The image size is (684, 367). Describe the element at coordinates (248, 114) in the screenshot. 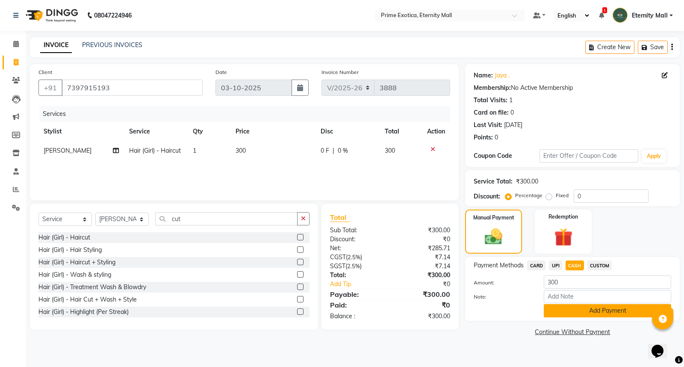

I see `div: Services` at that location.